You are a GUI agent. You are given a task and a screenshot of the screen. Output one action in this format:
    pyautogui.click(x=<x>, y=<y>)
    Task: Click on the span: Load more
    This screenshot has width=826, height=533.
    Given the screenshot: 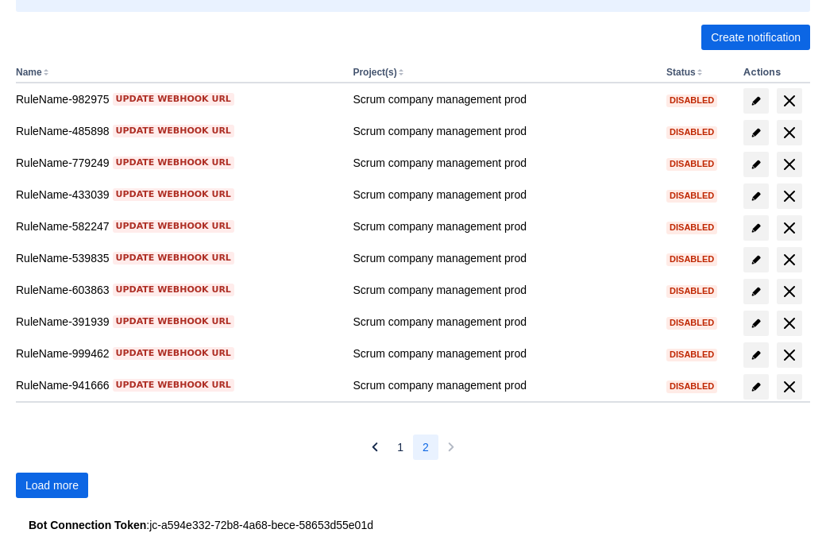 What is the action you would take?
    pyautogui.click(x=52, y=485)
    